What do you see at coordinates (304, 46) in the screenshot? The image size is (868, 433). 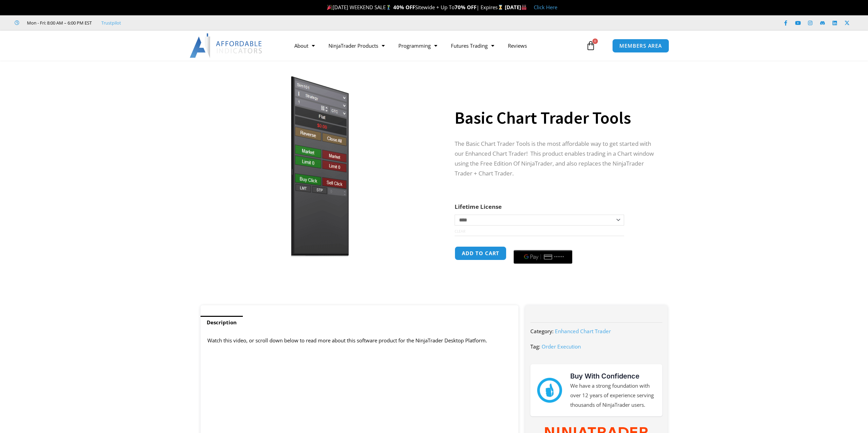 I see `a: About` at bounding box center [304, 46].